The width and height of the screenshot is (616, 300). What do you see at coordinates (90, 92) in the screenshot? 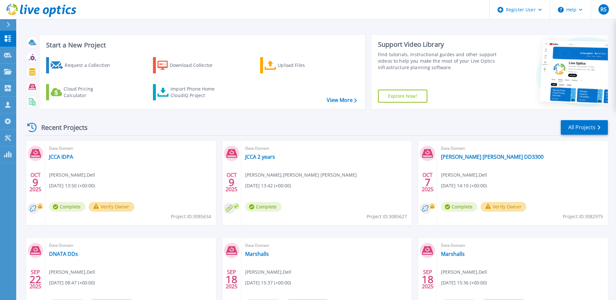
I see `div: Cloud Pricing Calculator` at bounding box center [90, 92].